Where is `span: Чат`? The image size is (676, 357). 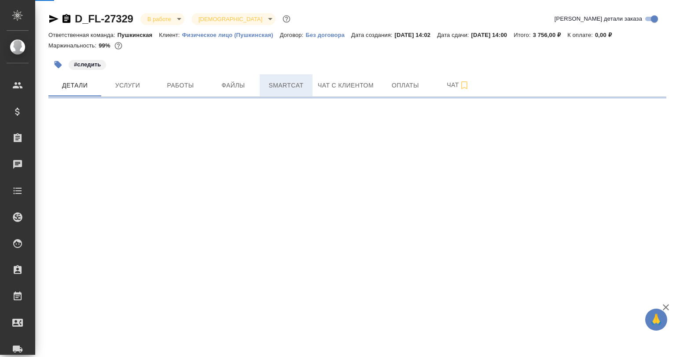
span: Чат is located at coordinates (458, 85).